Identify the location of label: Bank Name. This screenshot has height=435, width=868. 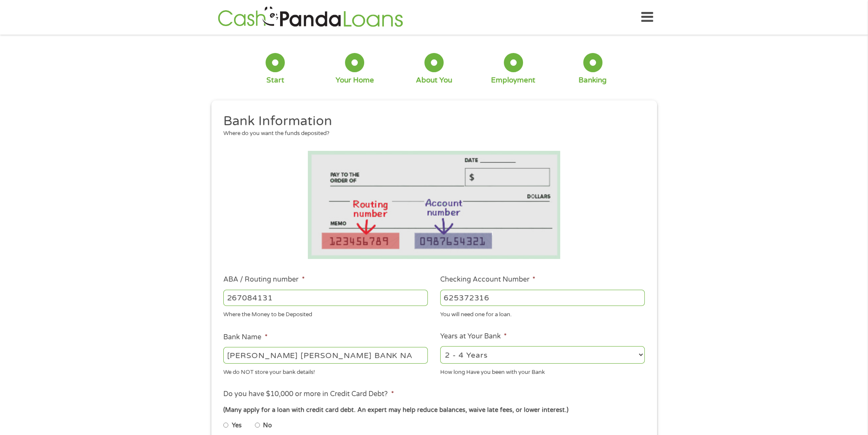
(245, 337).